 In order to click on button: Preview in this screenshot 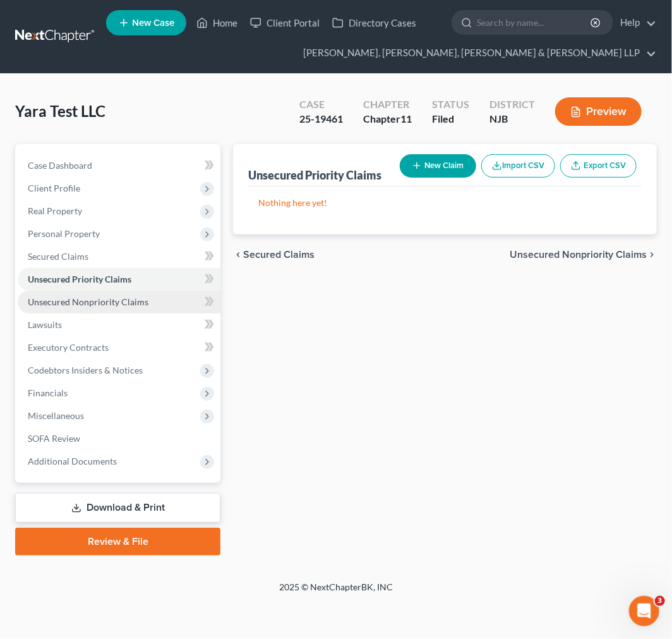, I will do `click(597, 111)`.